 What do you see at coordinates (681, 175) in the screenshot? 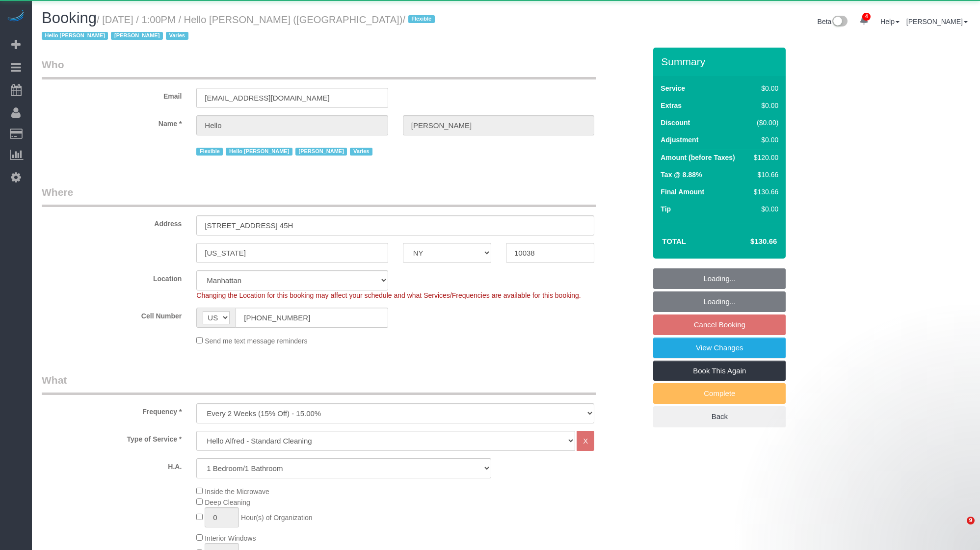
I see `label: Tax @ 8.88%` at bounding box center [681, 175].